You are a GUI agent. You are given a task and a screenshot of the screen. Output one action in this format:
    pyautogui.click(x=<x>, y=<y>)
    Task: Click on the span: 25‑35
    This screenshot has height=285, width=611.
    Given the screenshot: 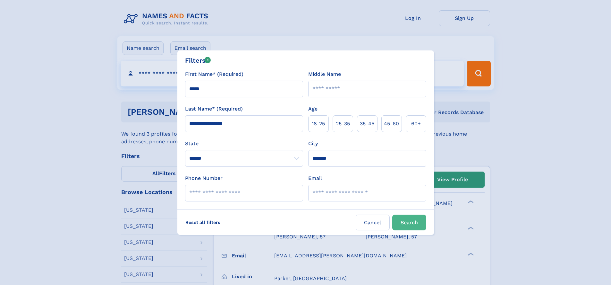 What is the action you would take?
    pyautogui.click(x=343, y=124)
    